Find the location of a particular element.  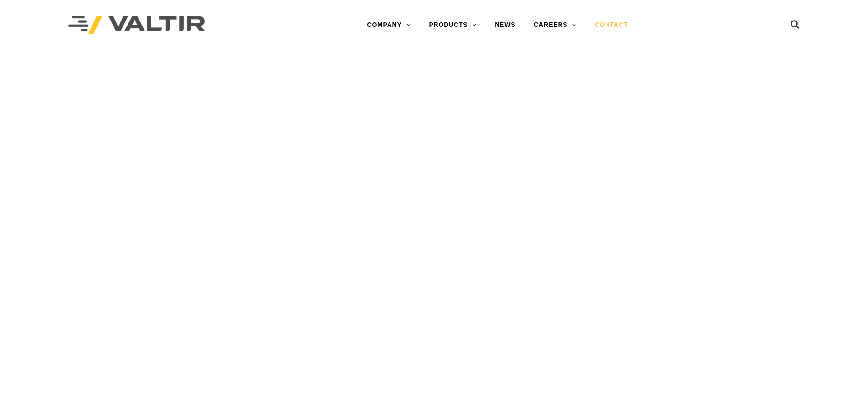

a: NEWS is located at coordinates (505, 25).